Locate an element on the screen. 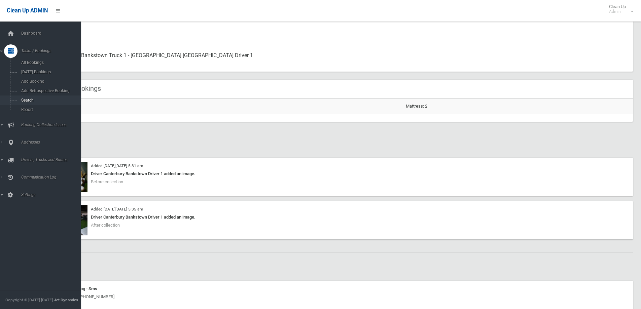 The image size is (641, 309). span: All Bookings is located at coordinates (49, 63).